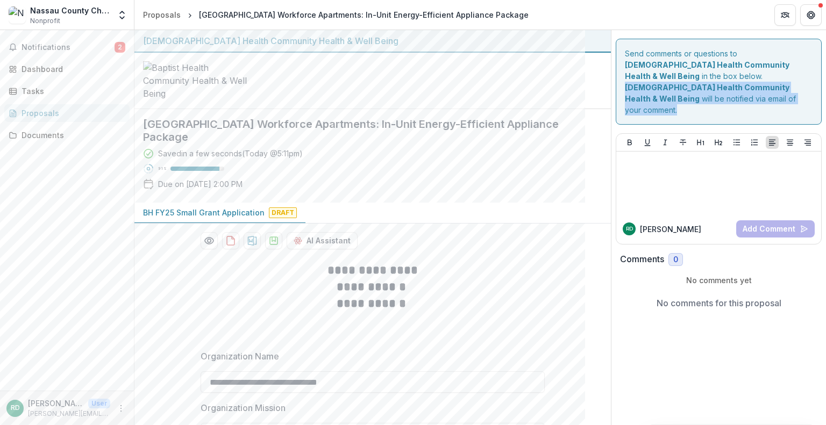 The image size is (826, 425). I want to click on div: Send comments or questions to in the box below. will be notified via email of your comment., so click(718, 82).